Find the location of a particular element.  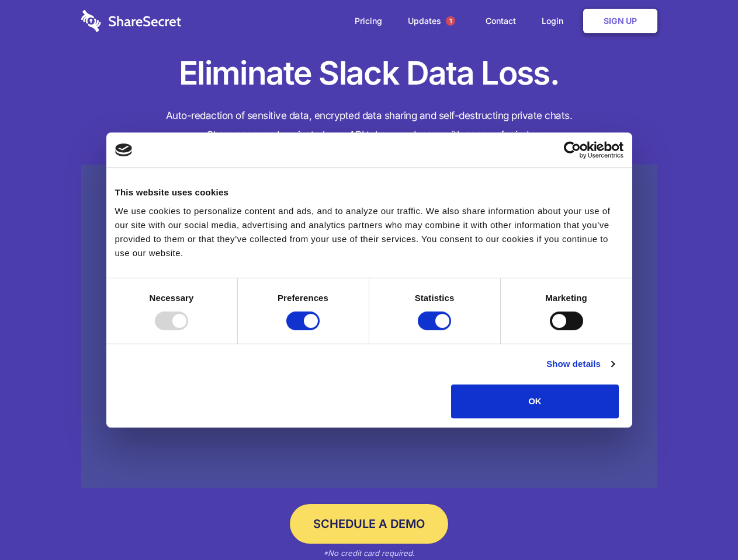

a: Sign Up is located at coordinates (620, 21).